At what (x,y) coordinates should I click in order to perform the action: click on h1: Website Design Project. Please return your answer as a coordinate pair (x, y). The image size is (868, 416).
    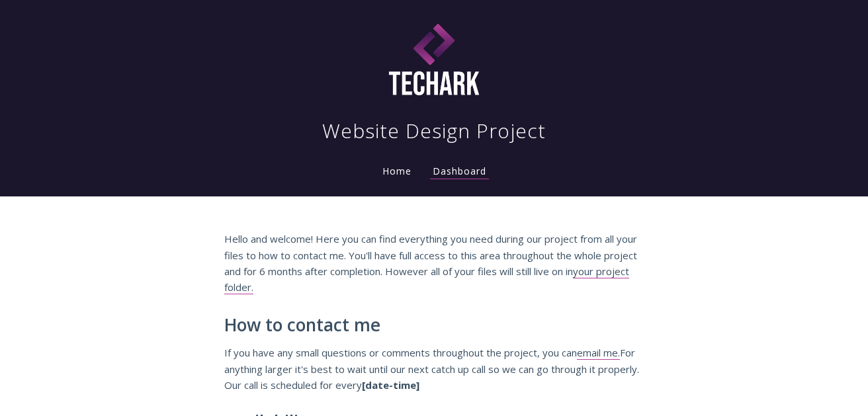
    Looking at the image, I should click on (434, 131).